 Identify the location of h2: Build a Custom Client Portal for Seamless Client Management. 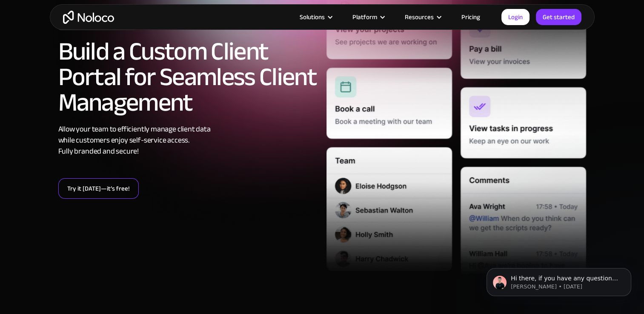
(188, 77).